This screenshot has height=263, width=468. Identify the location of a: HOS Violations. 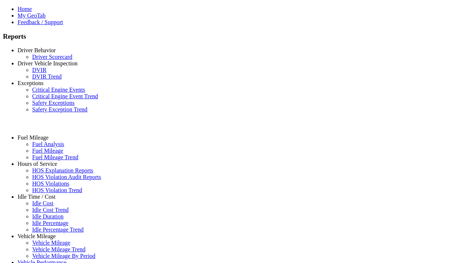
(50, 184).